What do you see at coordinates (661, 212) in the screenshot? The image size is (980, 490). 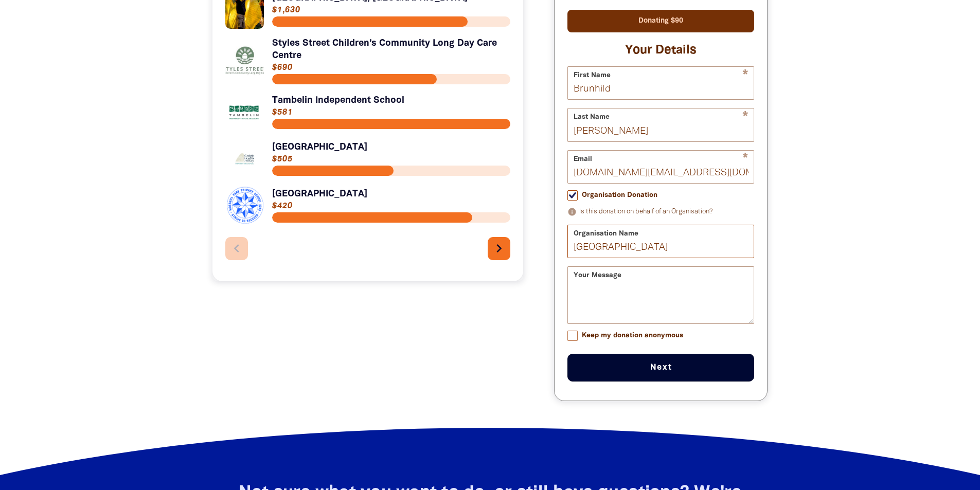 I see `p: Is this donation on behalf of an Organisation?` at bounding box center [661, 212].